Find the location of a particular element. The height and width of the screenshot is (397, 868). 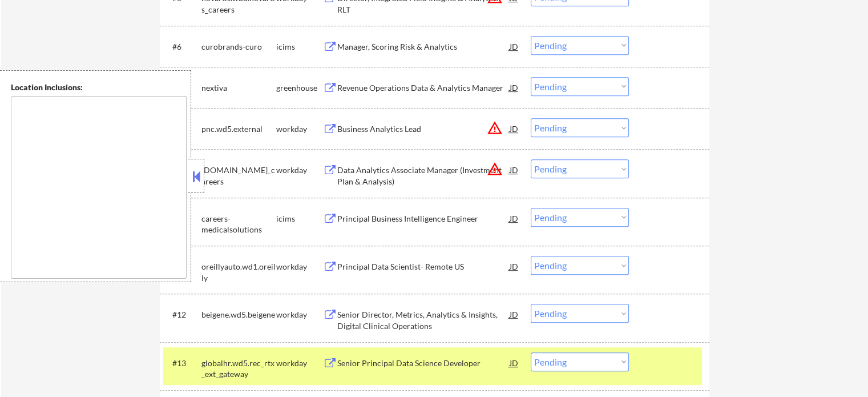

div: careers-medicalsolutions is located at coordinates (238, 224).